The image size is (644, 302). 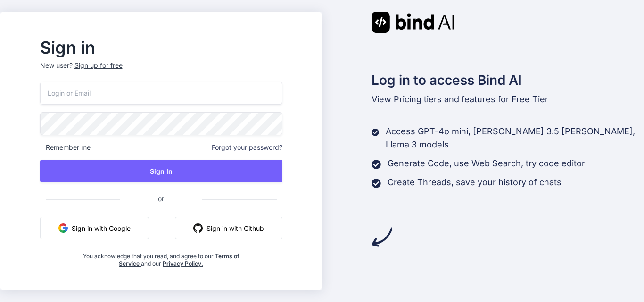 I want to click on img: google, so click(x=63, y=228).